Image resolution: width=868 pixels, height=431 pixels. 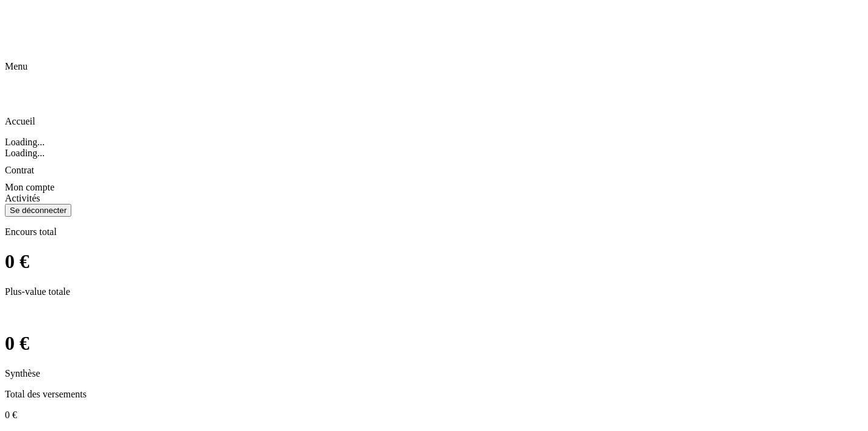 What do you see at coordinates (23, 198) in the screenshot?
I see `span: Activités` at bounding box center [23, 198].